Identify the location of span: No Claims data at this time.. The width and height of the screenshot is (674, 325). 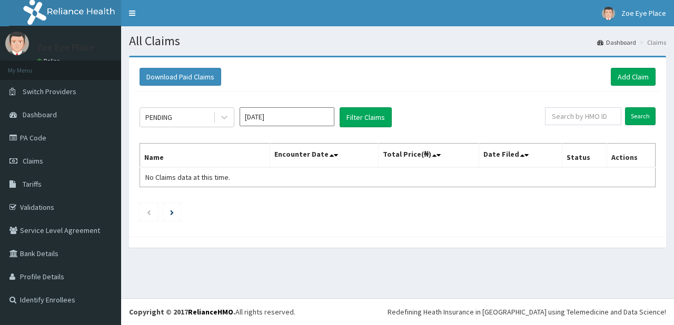
(187, 177).